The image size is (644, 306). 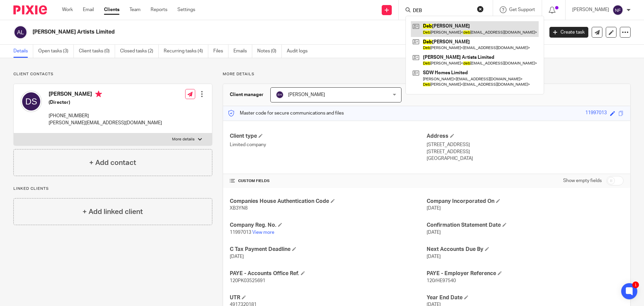 I want to click on div: 11997013, so click(x=596, y=113).